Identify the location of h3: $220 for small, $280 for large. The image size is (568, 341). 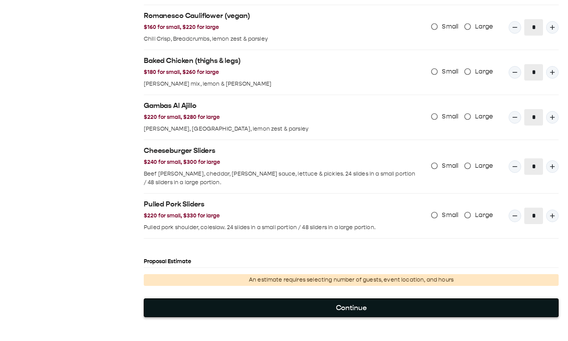
(281, 117).